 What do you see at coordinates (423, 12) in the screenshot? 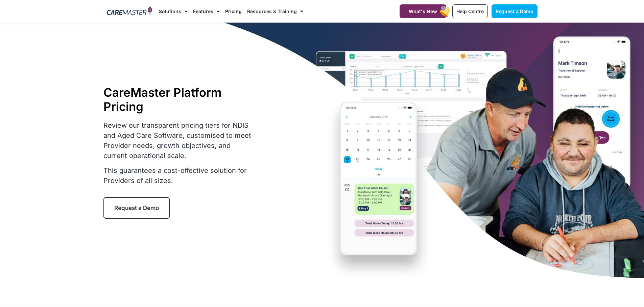
I see `a: What's New` at bounding box center [423, 12].